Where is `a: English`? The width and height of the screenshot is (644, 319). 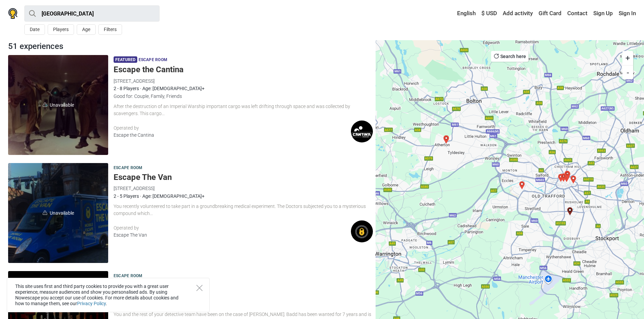 a: English is located at coordinates (464, 13).